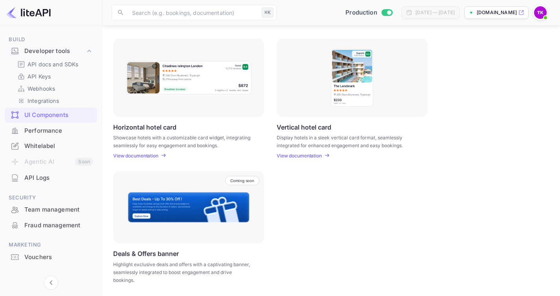 The height and width of the screenshot is (296, 560). Describe the element at coordinates (54, 64) in the screenshot. I see `div: API docs and SDKs` at that location.